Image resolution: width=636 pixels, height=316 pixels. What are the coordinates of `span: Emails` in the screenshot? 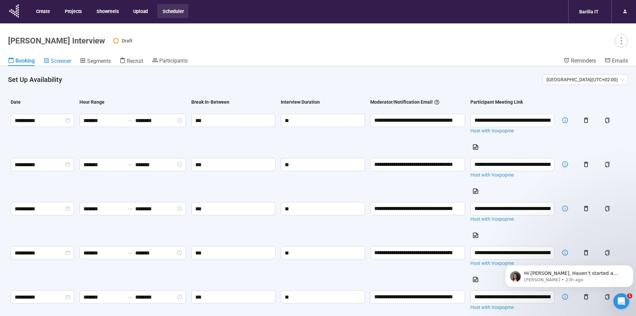 It's located at (620, 60).